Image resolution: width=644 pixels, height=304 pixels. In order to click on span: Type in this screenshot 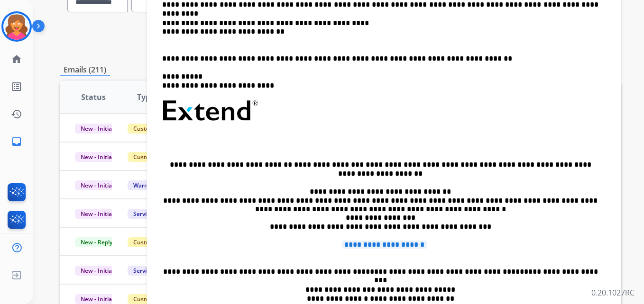, I will do `click(146, 97)`.